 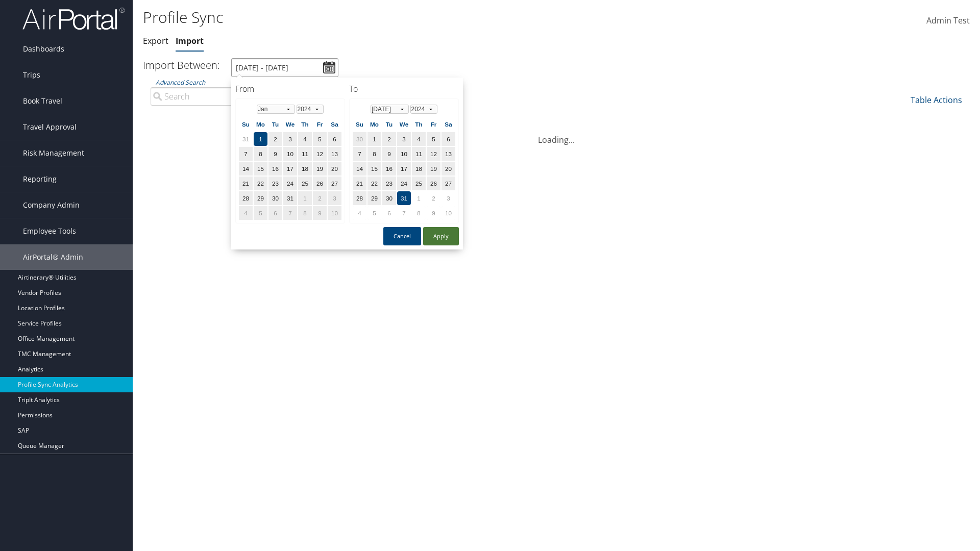 I want to click on h3: Import Between:, so click(x=181, y=65).